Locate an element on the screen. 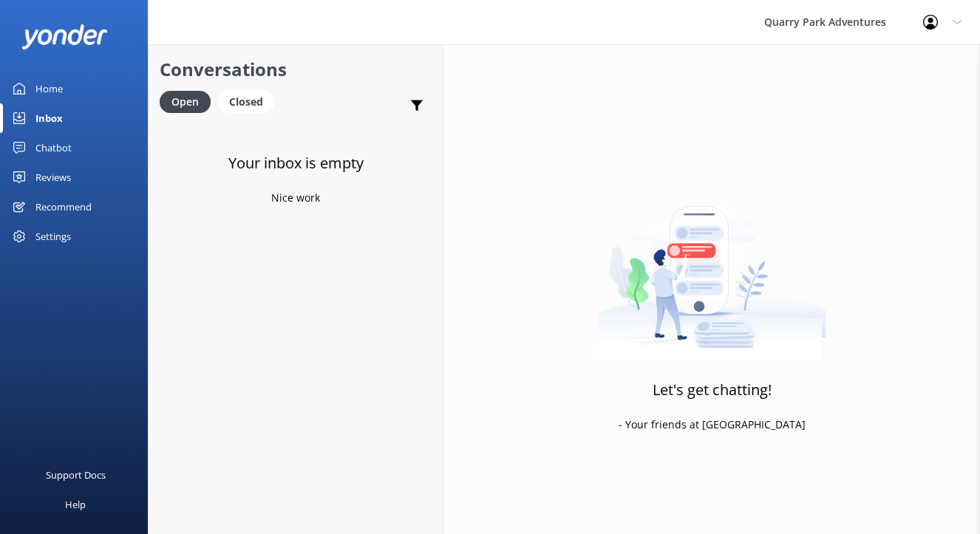 Image resolution: width=980 pixels, height=534 pixels. p: Nice work is located at coordinates (296, 198).